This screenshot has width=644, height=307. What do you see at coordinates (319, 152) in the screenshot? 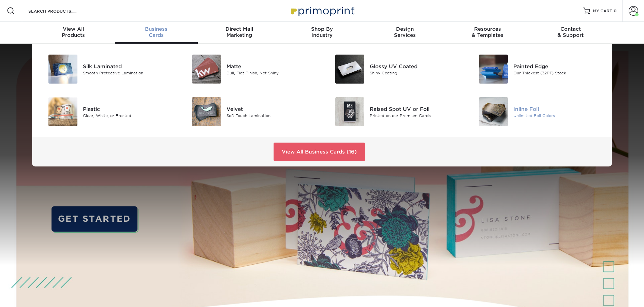
I see `a: View All Business Cards (16)` at bounding box center [319, 152].